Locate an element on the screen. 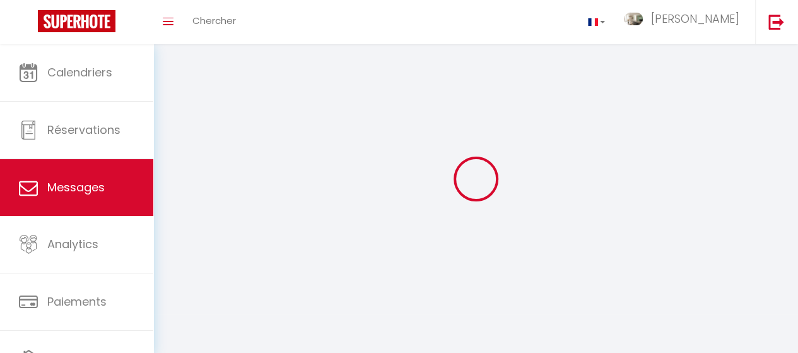 This screenshot has height=353, width=798. img: logout is located at coordinates (776, 21).